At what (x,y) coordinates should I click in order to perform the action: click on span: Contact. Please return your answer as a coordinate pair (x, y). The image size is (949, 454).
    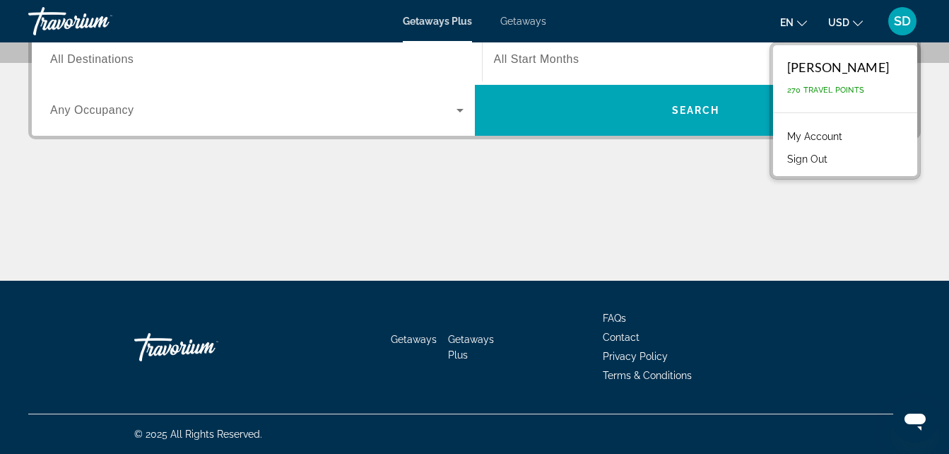
    Looking at the image, I should click on (621, 337).